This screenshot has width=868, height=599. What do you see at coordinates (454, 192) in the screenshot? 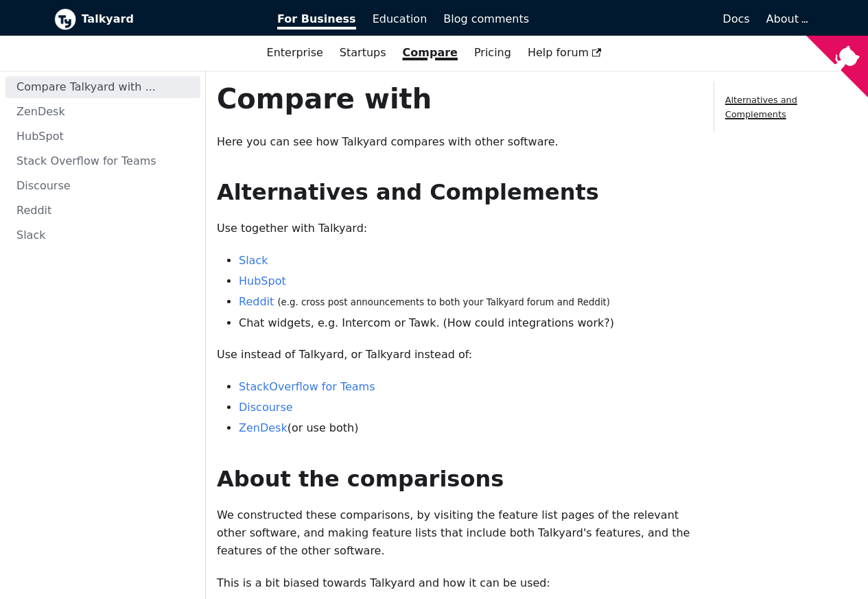
I see `h2: Alternatives and Complements` at bounding box center [454, 192].